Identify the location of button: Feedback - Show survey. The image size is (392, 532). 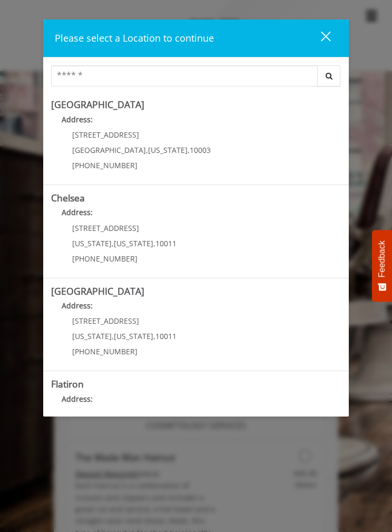
(382, 266).